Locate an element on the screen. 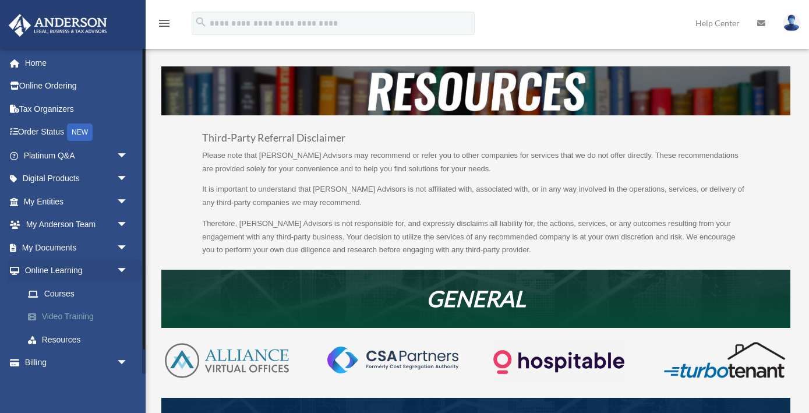 The height and width of the screenshot is (413, 809). i: menu is located at coordinates (164, 23).